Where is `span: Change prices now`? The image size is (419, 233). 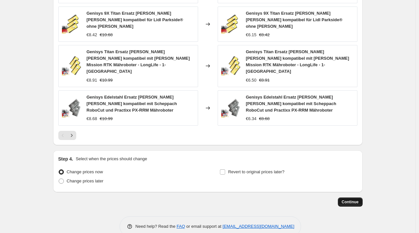
span: Change prices now is located at coordinates (85, 171).